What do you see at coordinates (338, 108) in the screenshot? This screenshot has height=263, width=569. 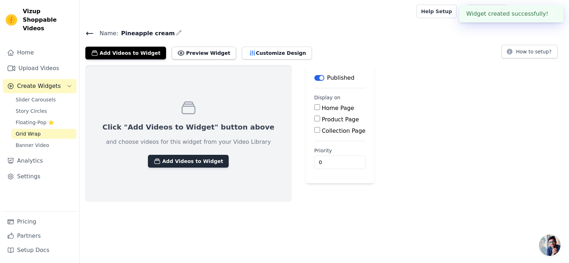 I see `label: Home Page` at bounding box center [338, 108].